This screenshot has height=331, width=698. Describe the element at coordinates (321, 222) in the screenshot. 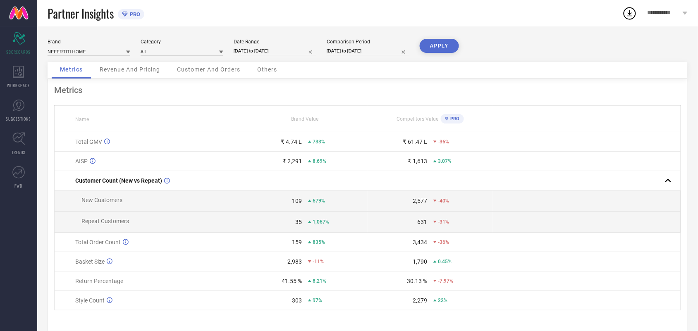

I see `span: 1,067%` at that location.